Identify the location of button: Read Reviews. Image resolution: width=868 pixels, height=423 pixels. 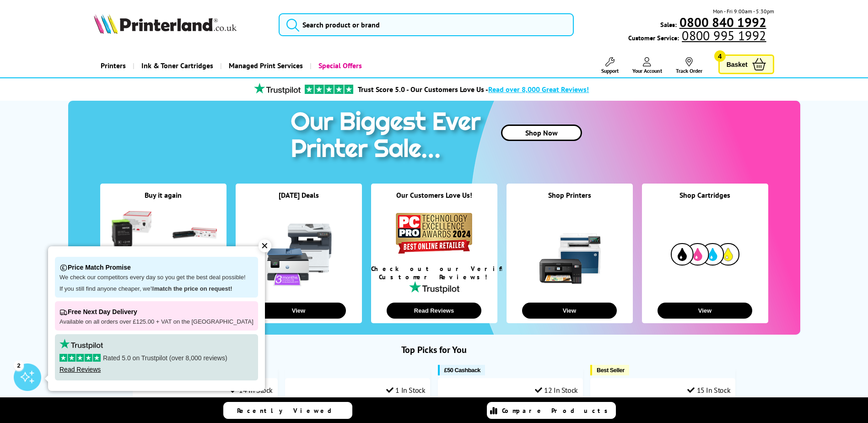
(434, 310).